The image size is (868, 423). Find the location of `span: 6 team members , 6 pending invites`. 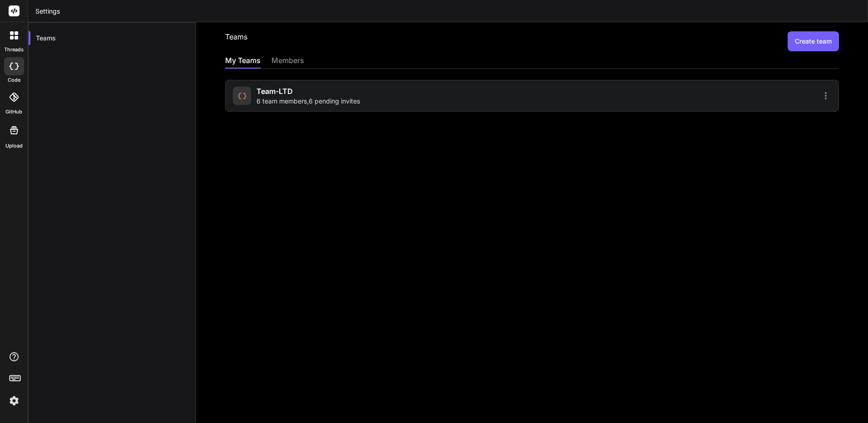

span: 6 team members , 6 pending invites is located at coordinates (308, 101).